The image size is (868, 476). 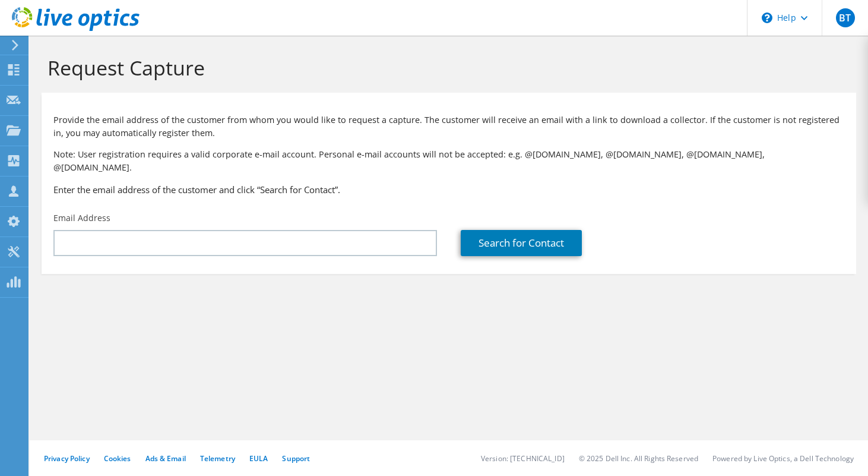 I want to click on h1: Request Capture, so click(x=446, y=67).